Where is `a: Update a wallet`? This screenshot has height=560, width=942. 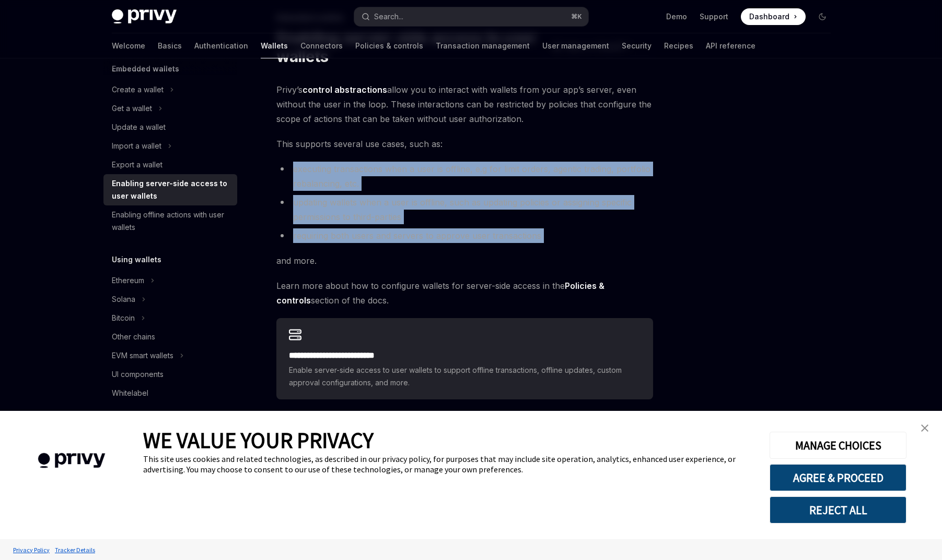
a: Update a wallet is located at coordinates (170, 127).